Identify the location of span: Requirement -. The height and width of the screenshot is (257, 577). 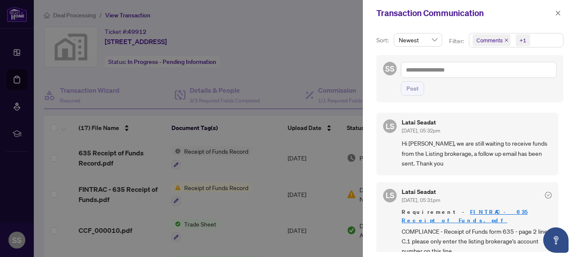
(477, 216).